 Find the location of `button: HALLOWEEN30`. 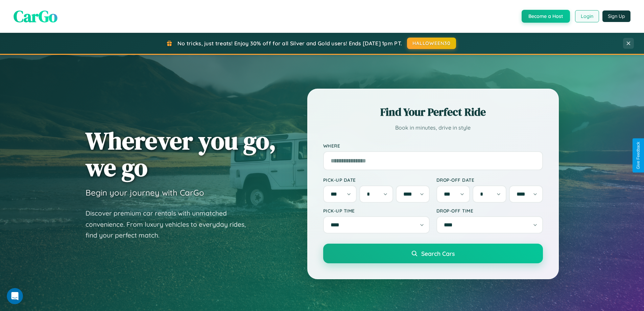

button: HALLOWEEN30 is located at coordinates (431, 43).